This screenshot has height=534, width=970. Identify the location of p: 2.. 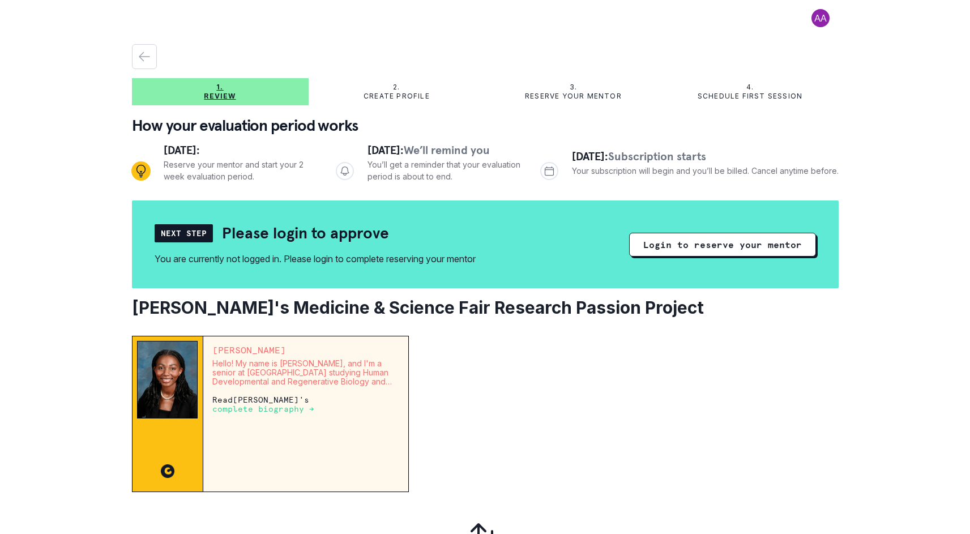
(396, 87).